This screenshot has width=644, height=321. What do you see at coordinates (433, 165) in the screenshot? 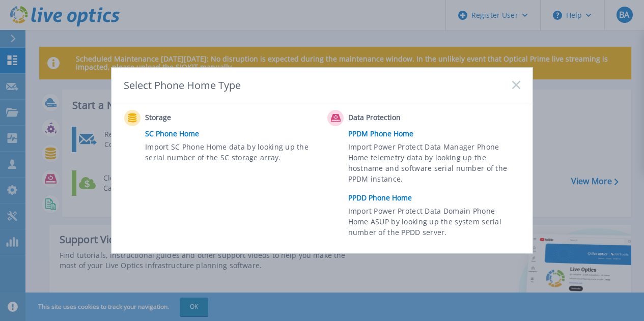
I see `span: Import Power Protect Data Manager Phone Home telemetry data by looking up the hostname and softwa...` at bounding box center [433, 165].